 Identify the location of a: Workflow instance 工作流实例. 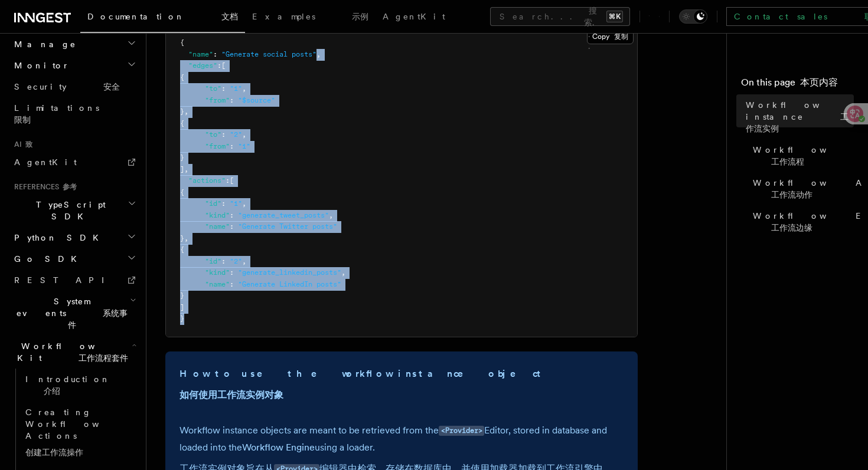
(798, 117).